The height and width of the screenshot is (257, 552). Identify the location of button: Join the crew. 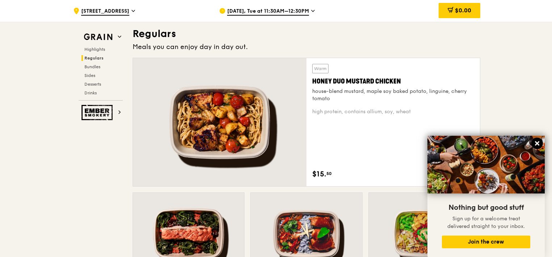
(486, 241).